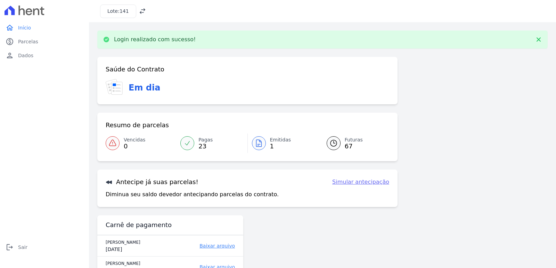 This screenshot has height=268, width=556. I want to click on span: 0, so click(134, 147).